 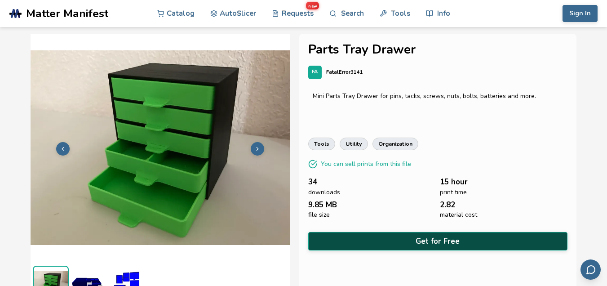 I want to click on span: 2.82, so click(x=448, y=204).